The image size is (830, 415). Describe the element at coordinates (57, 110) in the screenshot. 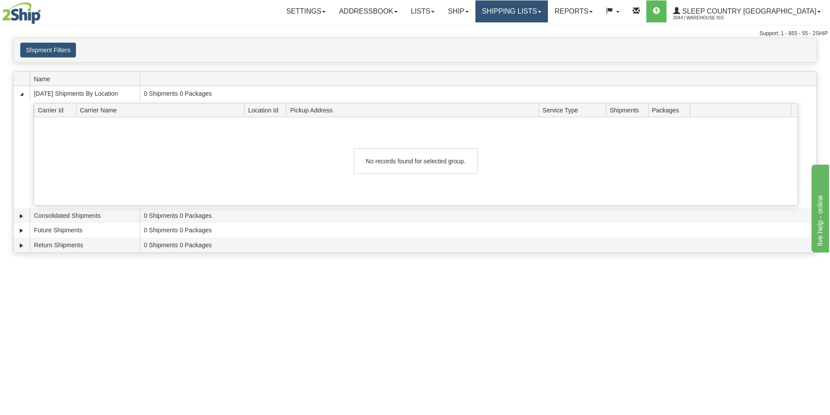

I see `span: Carrier Id` at that location.